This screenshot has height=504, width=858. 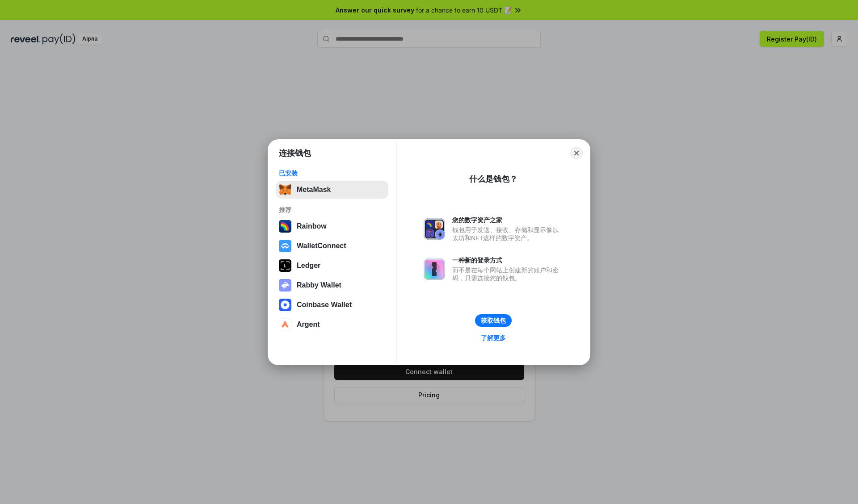 What do you see at coordinates (319, 285) in the screenshot?
I see `div: Rabby Wallet` at bounding box center [319, 285].